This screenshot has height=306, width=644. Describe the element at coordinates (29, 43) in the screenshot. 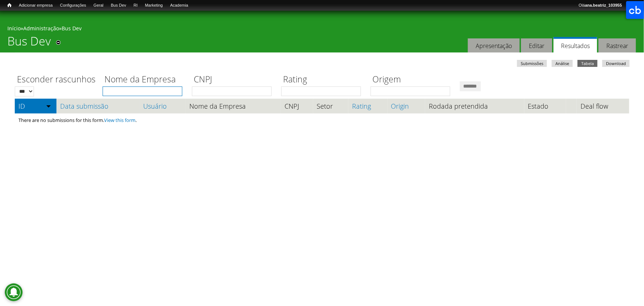

I see `h1: Bus Dev` at that location.